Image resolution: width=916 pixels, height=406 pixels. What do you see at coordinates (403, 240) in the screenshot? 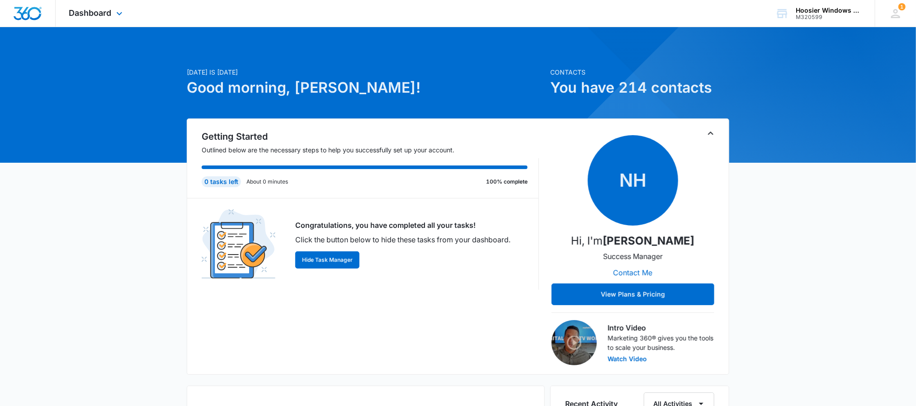
I see `p: Click the button below to hide these tasks from your dashboard.` at bounding box center [403, 240].